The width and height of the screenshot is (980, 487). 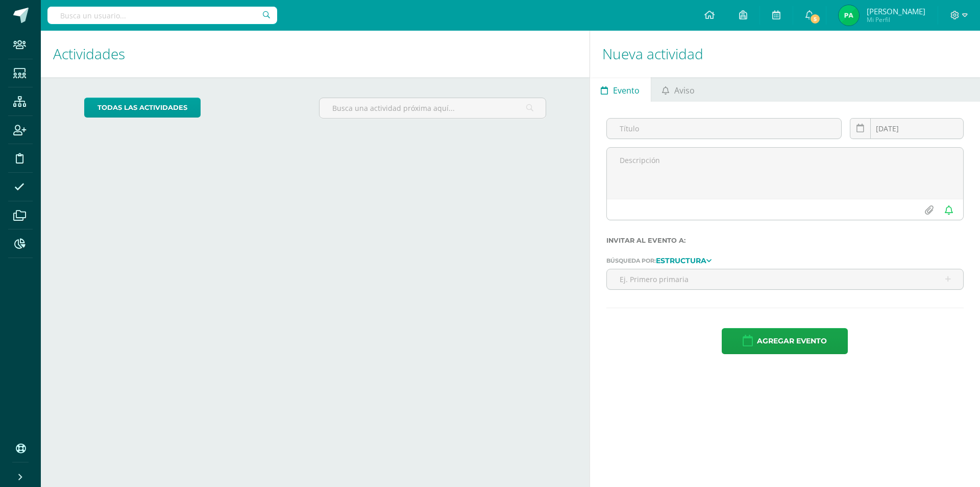 I want to click on span: Aviso, so click(x=685, y=90).